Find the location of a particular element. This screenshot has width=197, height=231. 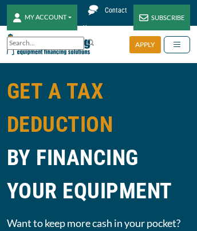

input: Search is located at coordinates (45, 43).